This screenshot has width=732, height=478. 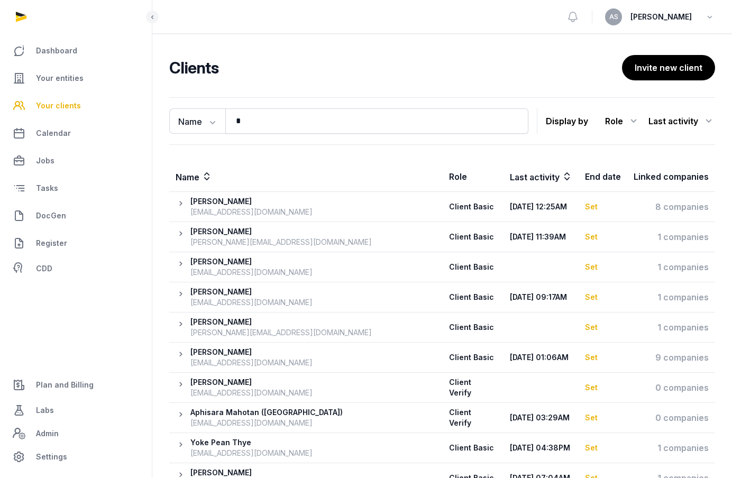 I want to click on th: Last activity, so click(x=541, y=177).